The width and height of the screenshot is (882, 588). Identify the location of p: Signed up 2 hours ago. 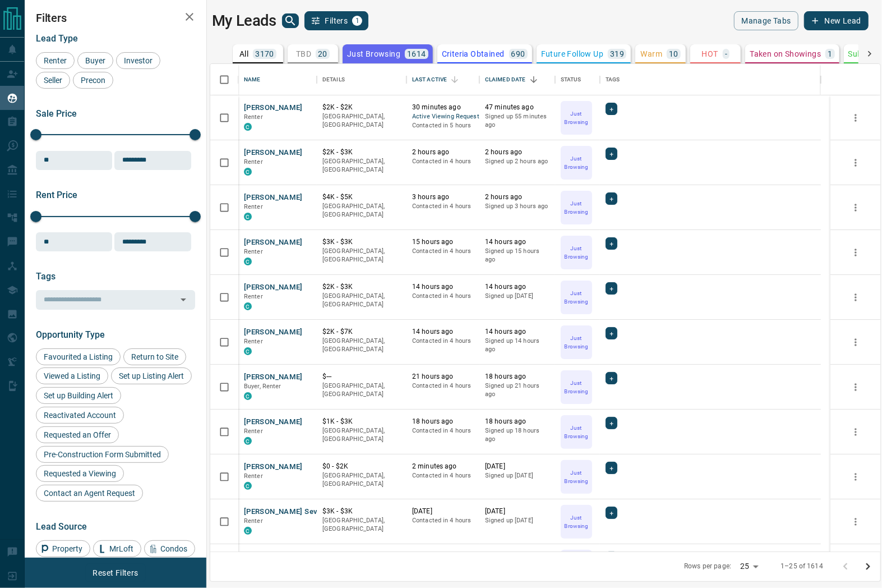
(517, 161).